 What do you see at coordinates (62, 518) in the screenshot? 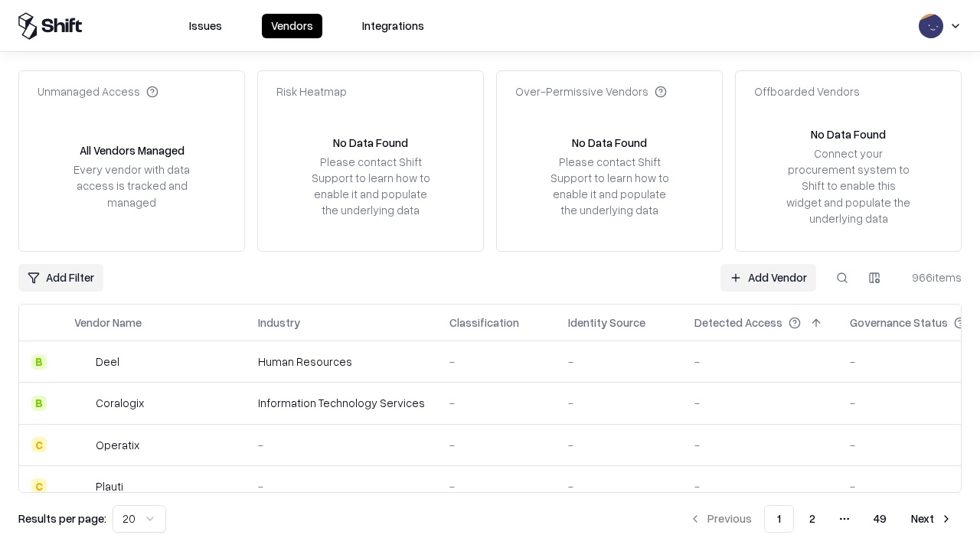
I see `p: Results per page:` at bounding box center [62, 518].